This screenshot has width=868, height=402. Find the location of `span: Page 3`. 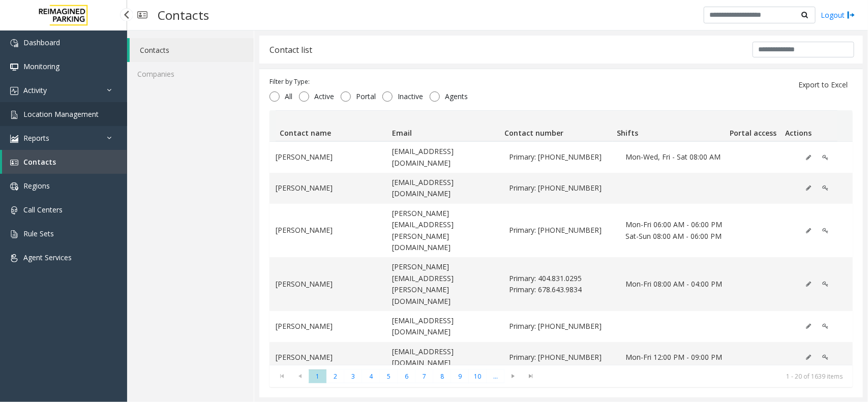

span: Page 3 is located at coordinates (353, 376).